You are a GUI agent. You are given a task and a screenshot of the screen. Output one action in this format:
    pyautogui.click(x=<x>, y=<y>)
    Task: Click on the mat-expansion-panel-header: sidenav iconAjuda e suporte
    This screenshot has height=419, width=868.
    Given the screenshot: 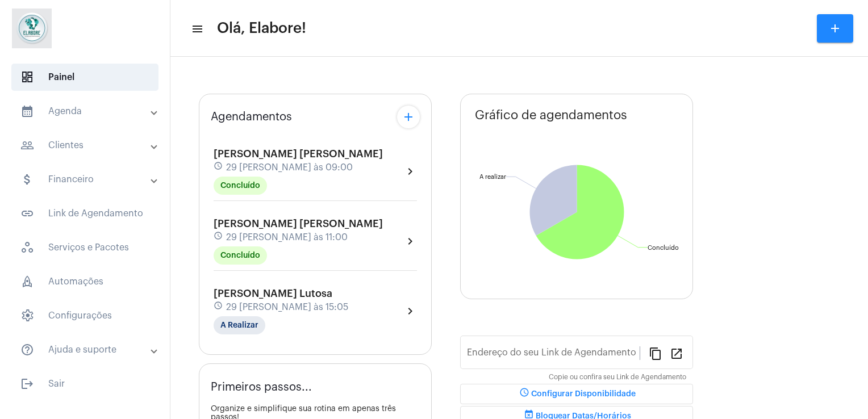 What is the action you would take?
    pyautogui.click(x=88, y=350)
    